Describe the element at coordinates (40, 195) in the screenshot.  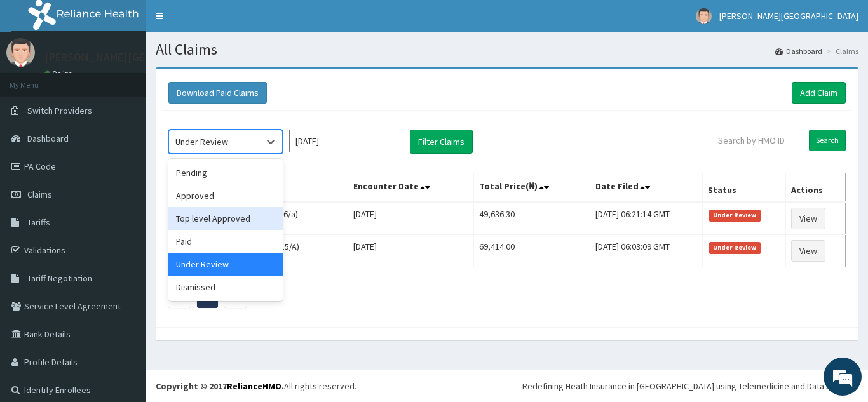
I see `span: Claims` at that location.